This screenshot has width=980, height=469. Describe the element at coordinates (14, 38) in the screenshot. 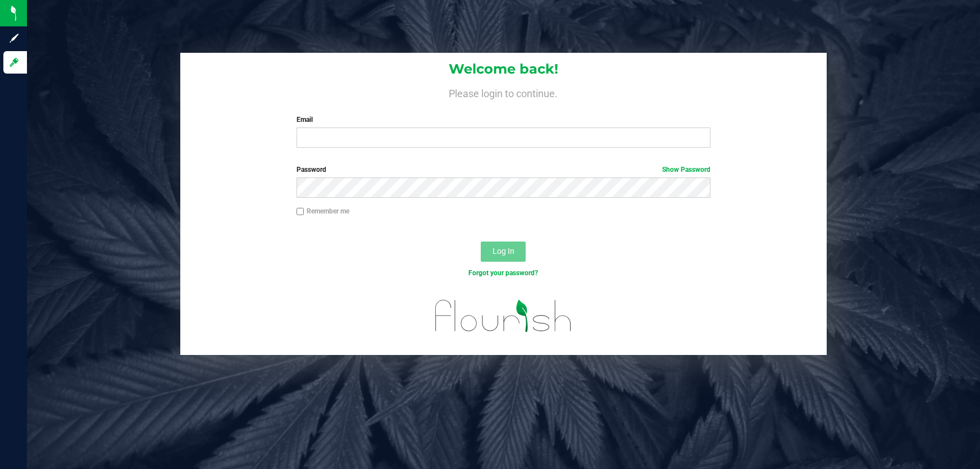

I see `inline-svg: Sign up` at that location.